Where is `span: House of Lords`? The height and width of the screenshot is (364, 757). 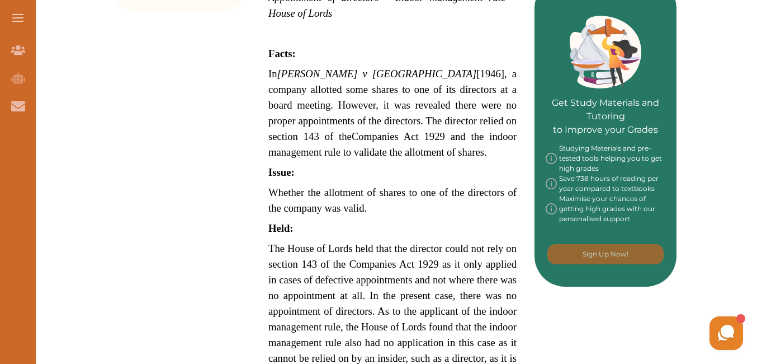
span: House of Lords is located at coordinates (300, 13).